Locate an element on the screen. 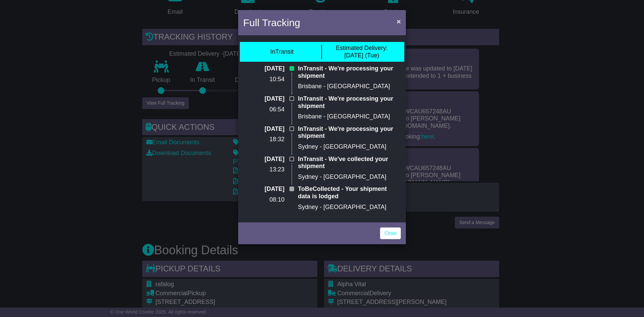 The height and width of the screenshot is (317, 644). p: 06:54 is located at coordinates (263, 110).